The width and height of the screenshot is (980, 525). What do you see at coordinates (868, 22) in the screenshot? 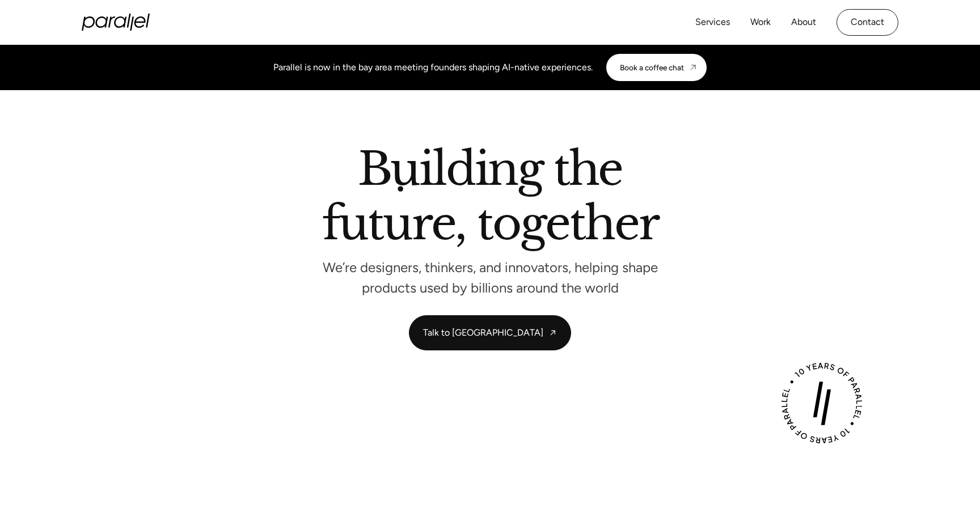
I see `a: Contact` at bounding box center [868, 22].